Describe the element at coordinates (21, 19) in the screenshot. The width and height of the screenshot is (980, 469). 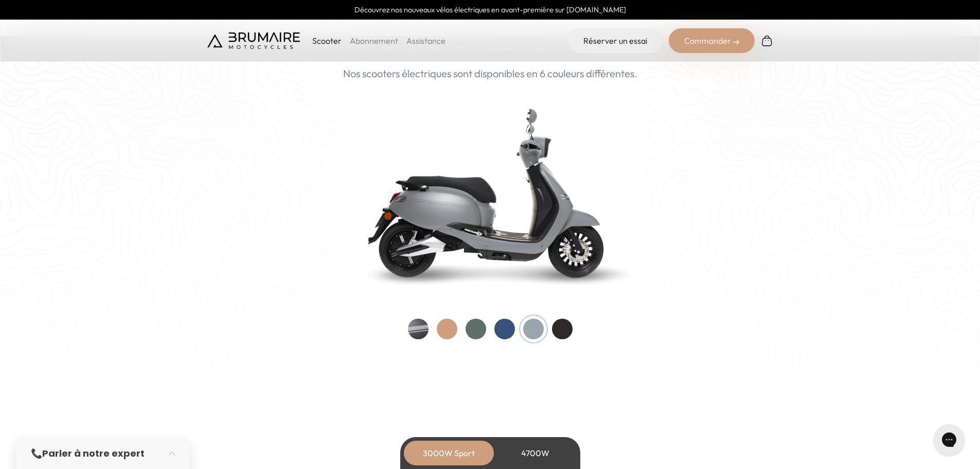
I see `button: Gorgias live chat` at that location.